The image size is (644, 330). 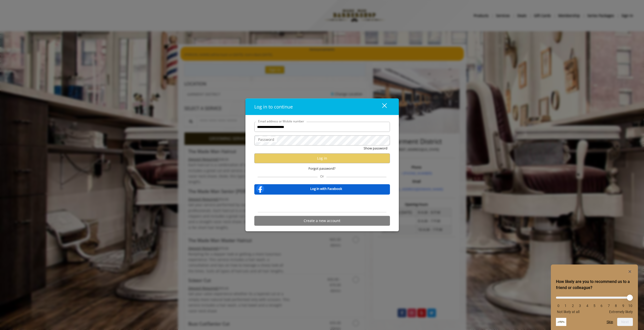 I want to click on img: facebook-logo, so click(x=260, y=188).